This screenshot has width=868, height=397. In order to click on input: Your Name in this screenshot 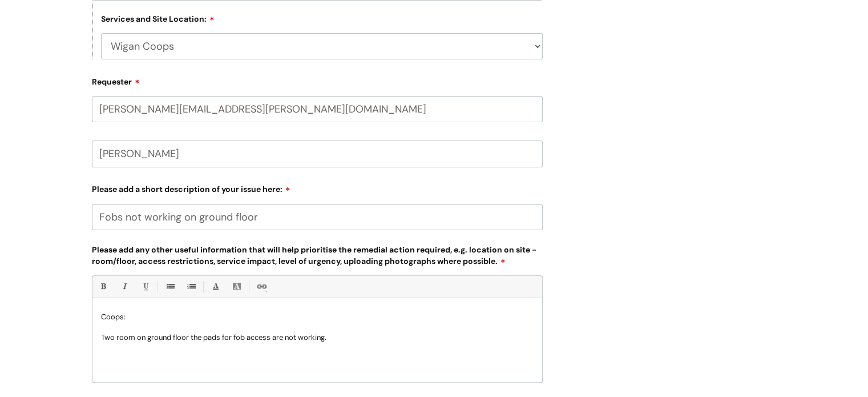, I will do `click(317, 154)`.